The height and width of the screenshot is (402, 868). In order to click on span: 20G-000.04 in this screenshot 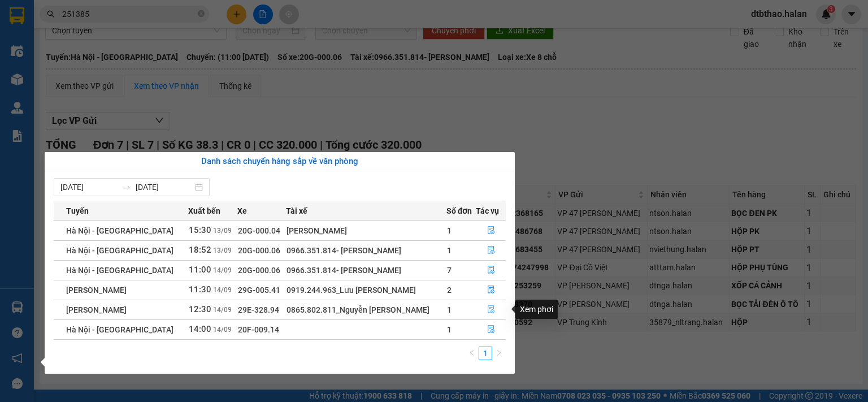, I will do `click(259, 231)`.